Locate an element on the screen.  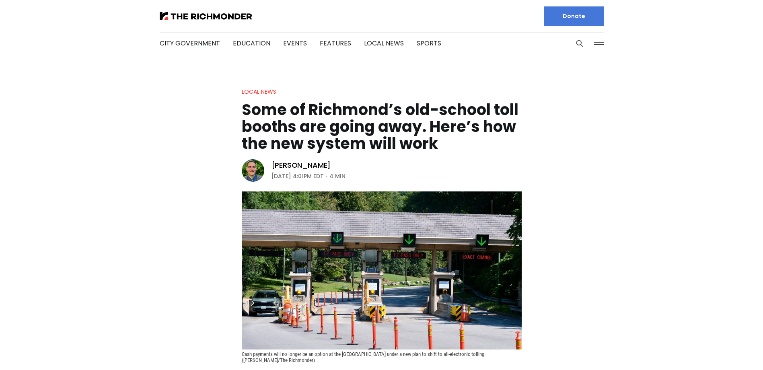
a: Sports is located at coordinates (429, 43).